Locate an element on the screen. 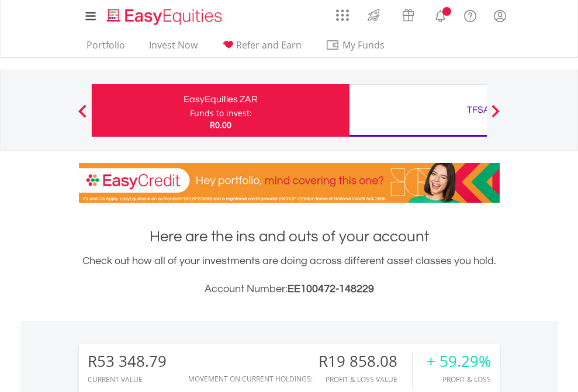 This screenshot has width=578, height=392. img: thrive-v2.svg is located at coordinates (374, 15).